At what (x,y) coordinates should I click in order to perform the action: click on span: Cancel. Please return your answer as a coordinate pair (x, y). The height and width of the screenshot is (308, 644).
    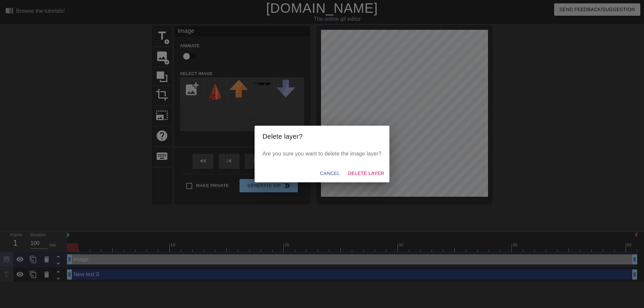
    Looking at the image, I should click on (330, 173).